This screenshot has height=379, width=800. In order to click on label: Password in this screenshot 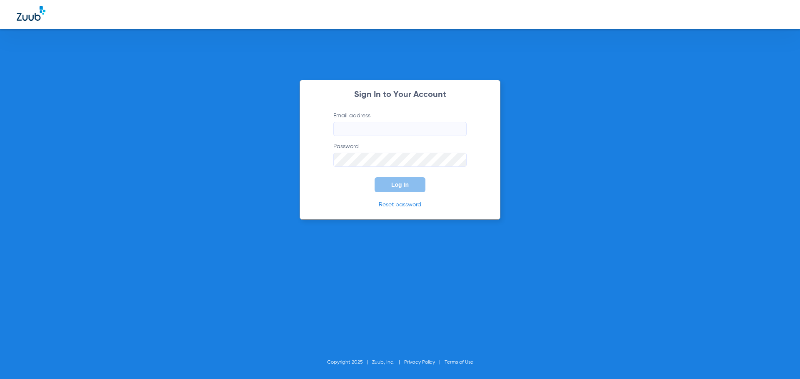, I will do `click(400, 154)`.